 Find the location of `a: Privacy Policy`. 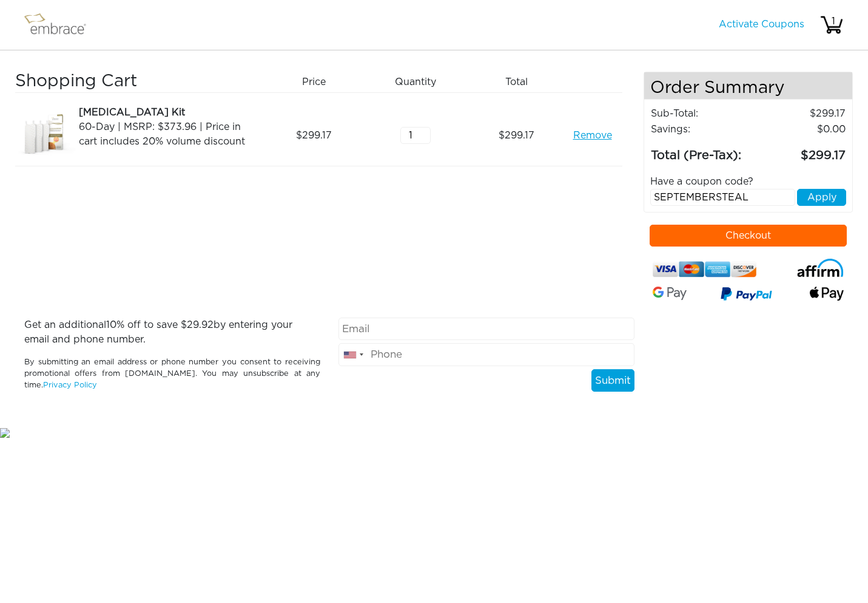

a: Privacy Policy is located at coordinates (70, 385).